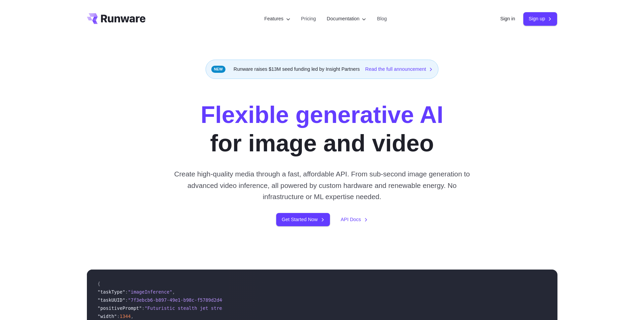 This screenshot has height=320, width=644. I want to click on a: Read the full announcement, so click(399, 69).